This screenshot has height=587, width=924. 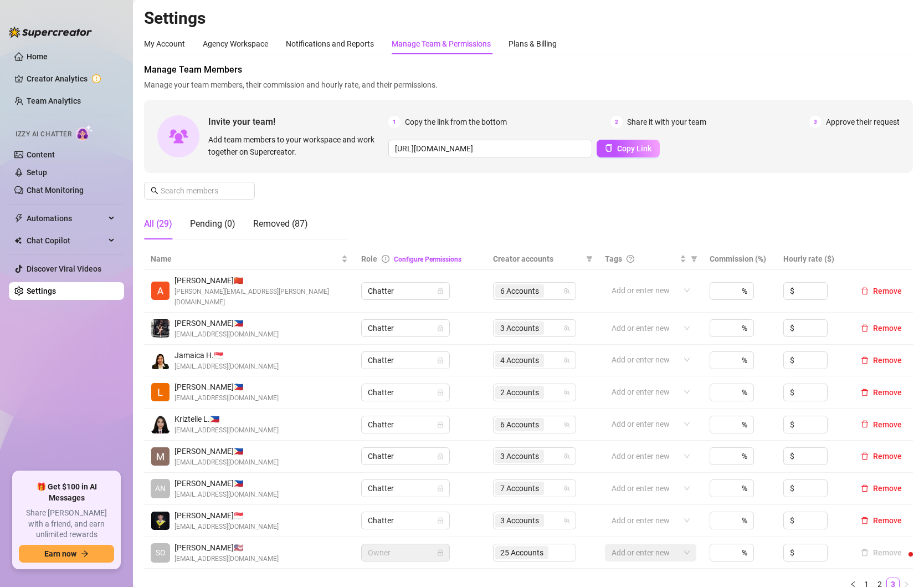 I want to click on img: AI Chatter, so click(x=84, y=132).